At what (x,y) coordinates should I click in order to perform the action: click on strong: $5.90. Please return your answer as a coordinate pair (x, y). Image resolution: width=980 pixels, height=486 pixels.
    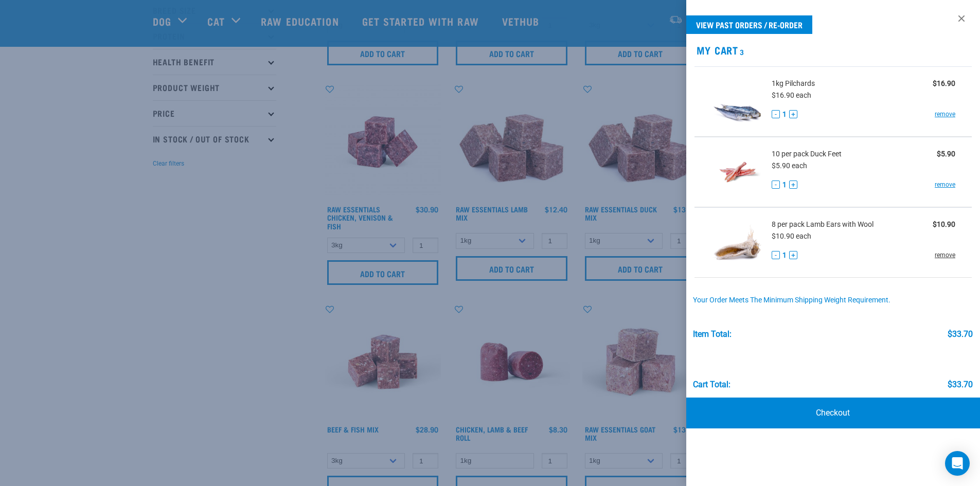
    Looking at the image, I should click on (946, 154).